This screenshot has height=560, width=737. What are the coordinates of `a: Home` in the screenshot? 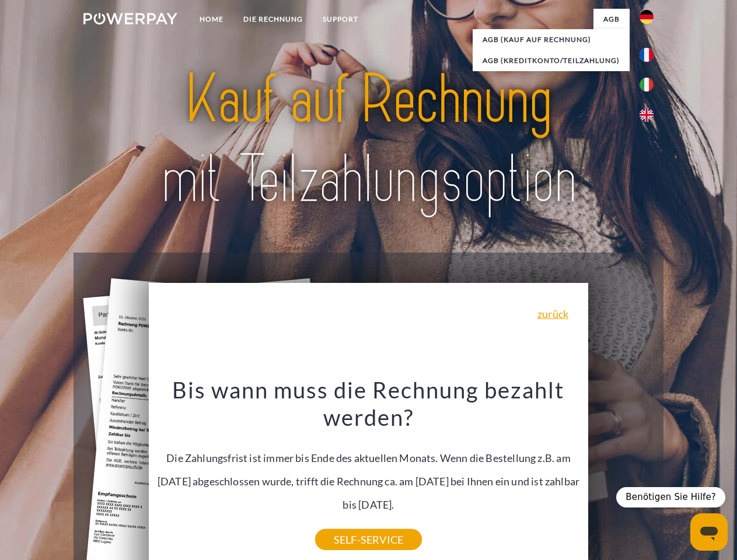 It's located at (211, 19).